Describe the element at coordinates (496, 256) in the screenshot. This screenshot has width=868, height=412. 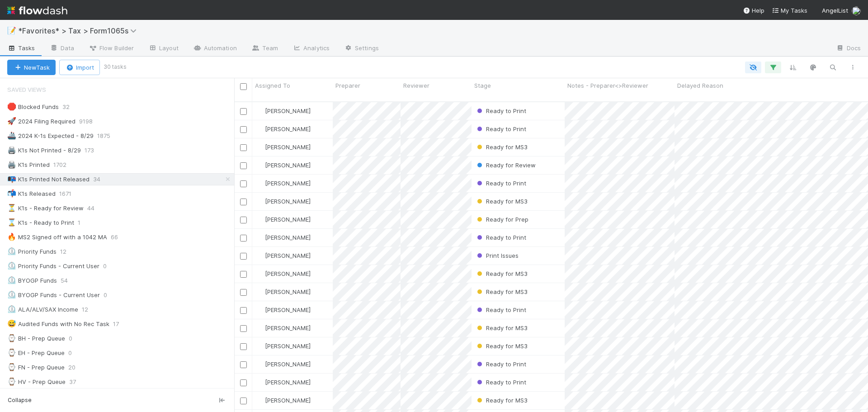
I see `span: Print Issues` at that location.